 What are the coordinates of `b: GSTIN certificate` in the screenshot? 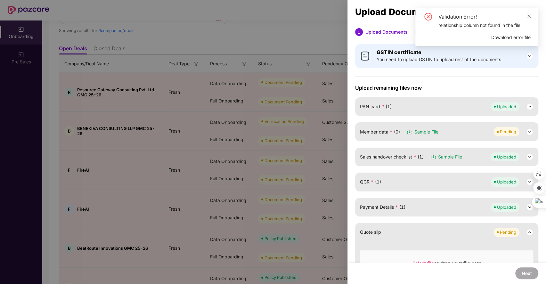 It's located at (399, 52).